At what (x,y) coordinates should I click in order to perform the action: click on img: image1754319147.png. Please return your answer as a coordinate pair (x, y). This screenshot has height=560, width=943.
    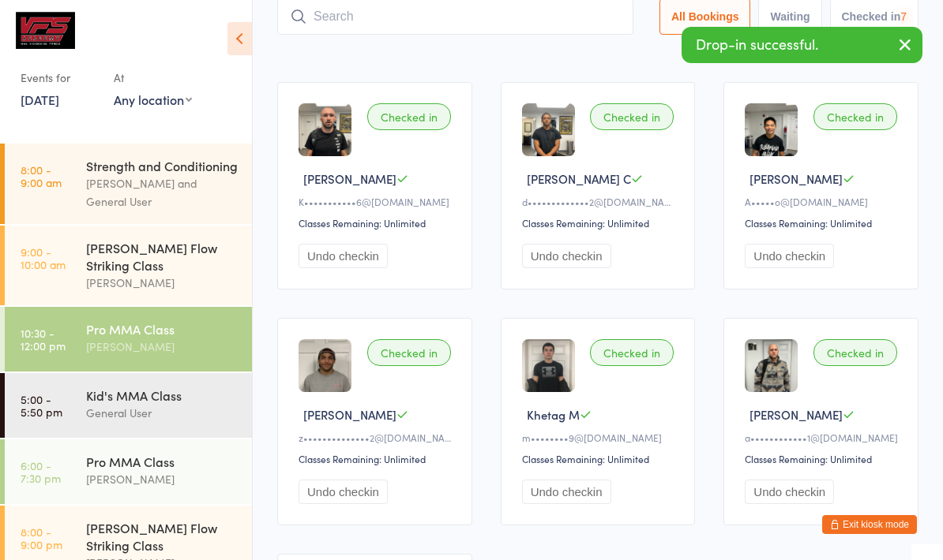
    Looking at the image, I should click on (325, 130).